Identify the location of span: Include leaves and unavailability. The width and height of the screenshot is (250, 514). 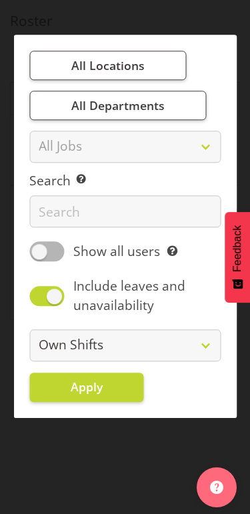
(129, 296).